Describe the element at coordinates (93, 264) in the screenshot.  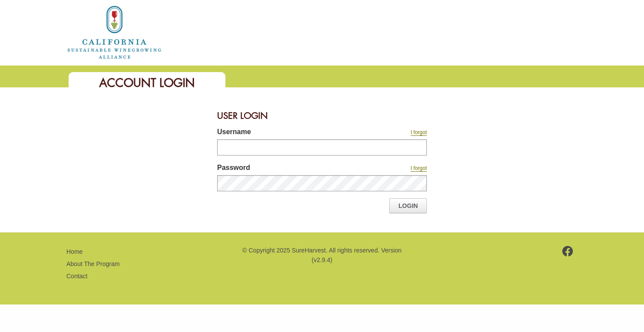
I see `a: About The Program` at that location.